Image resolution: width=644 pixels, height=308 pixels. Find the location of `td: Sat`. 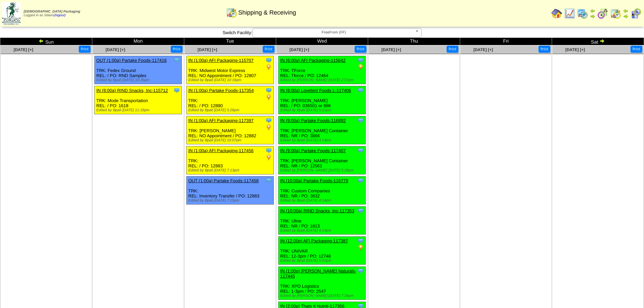

td: Sat is located at coordinates (598, 42).